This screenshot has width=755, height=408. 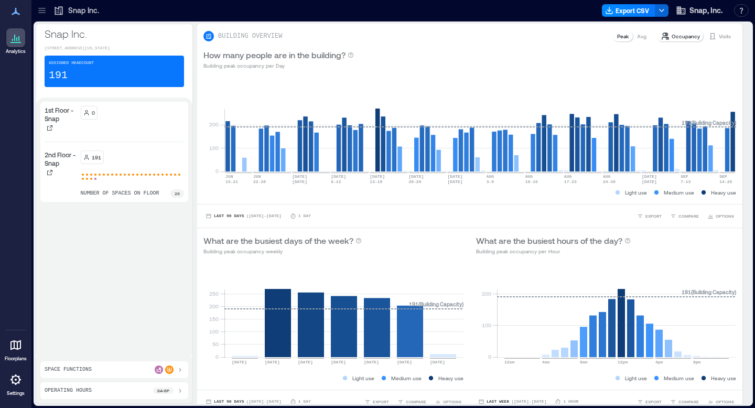 What do you see at coordinates (509, 362) in the screenshot?
I see `text: 12am` at bounding box center [509, 362].